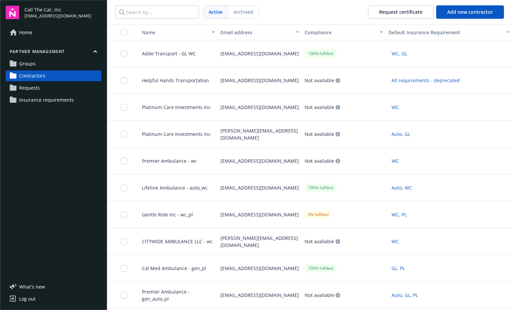 This screenshot has width=512, height=310. What do you see at coordinates (449, 32) in the screenshot?
I see `button: Default Insurance Requirement` at bounding box center [449, 32].